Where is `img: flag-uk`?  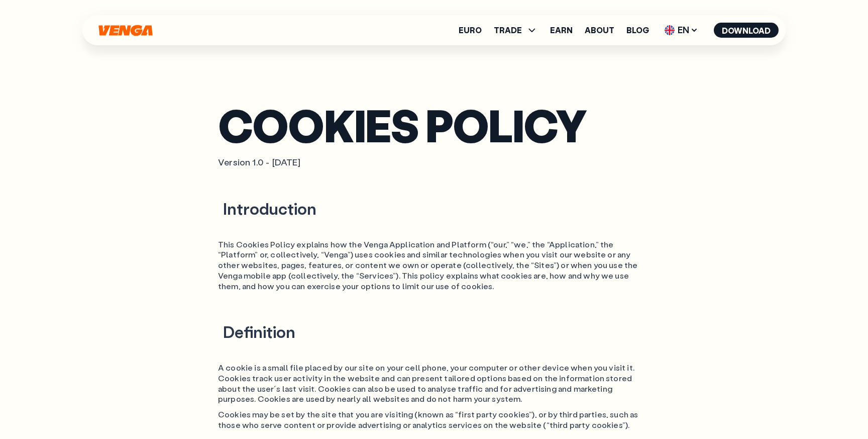 img: flag-uk is located at coordinates (670, 30).